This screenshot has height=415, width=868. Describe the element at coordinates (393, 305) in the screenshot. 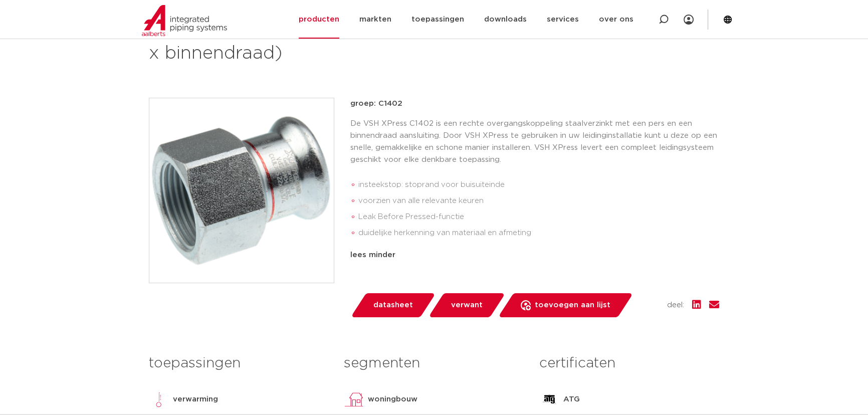

I see `a: datasheet` at that location.